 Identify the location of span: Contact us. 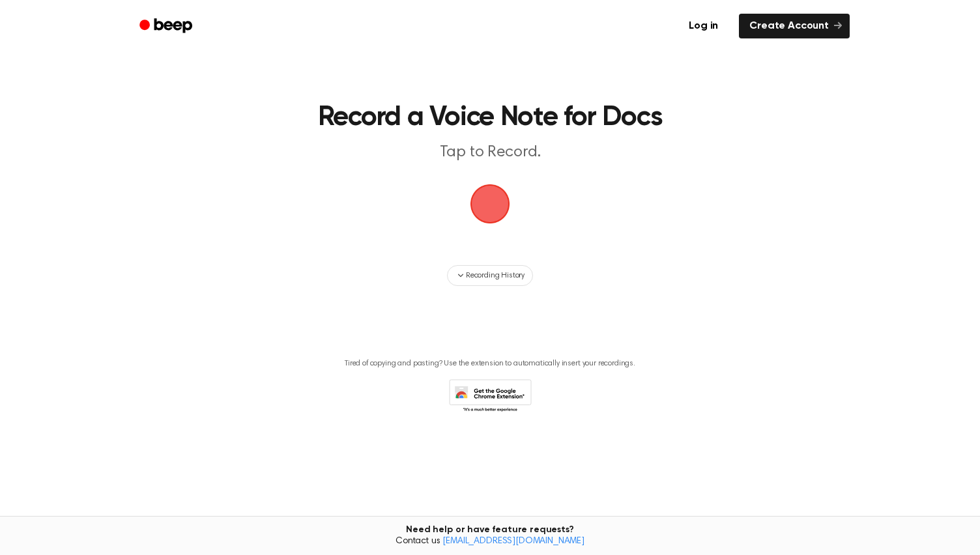
(490, 542).